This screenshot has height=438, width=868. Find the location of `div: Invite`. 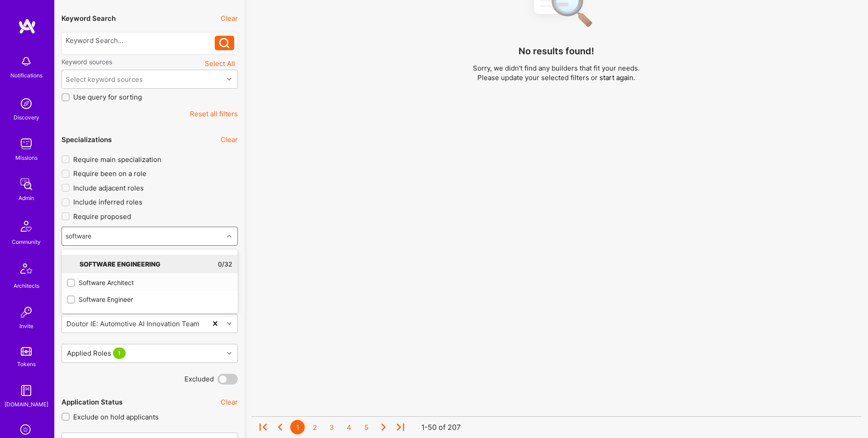

div: Invite is located at coordinates (26, 325).